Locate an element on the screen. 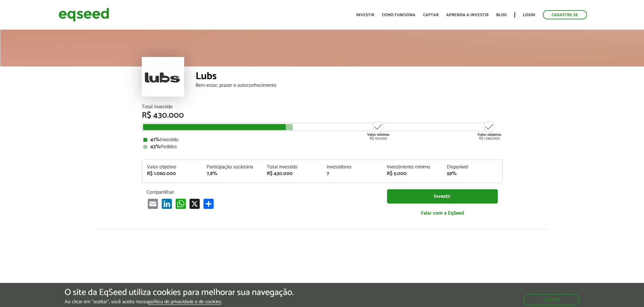 The width and height of the screenshot is (644, 307). div: Bem-estar, prazer e autoconhecimento is located at coordinates (349, 85).